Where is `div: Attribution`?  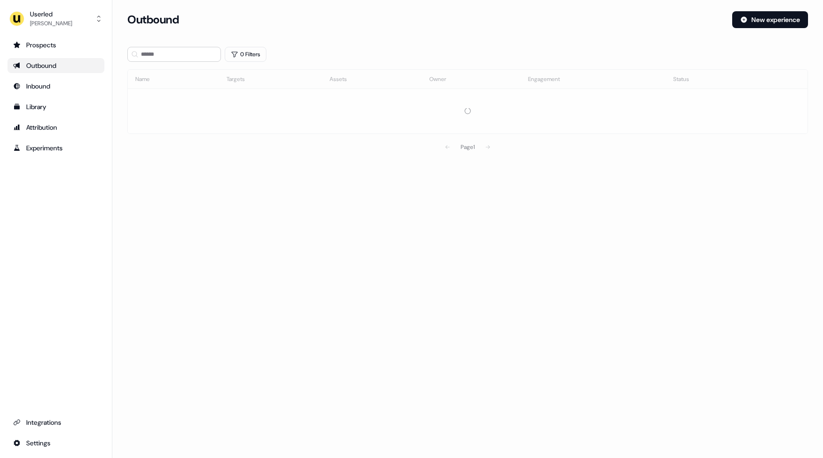 div: Attribution is located at coordinates (56, 127).